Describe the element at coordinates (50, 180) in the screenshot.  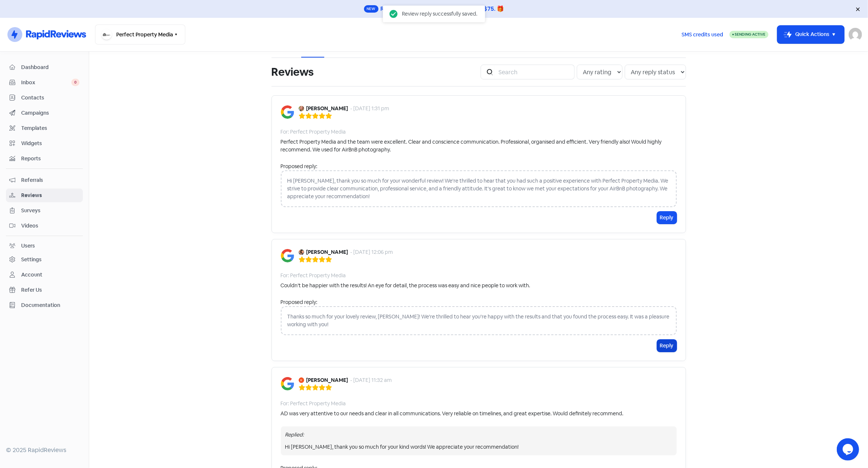
I see `span: Referrals` at that location.